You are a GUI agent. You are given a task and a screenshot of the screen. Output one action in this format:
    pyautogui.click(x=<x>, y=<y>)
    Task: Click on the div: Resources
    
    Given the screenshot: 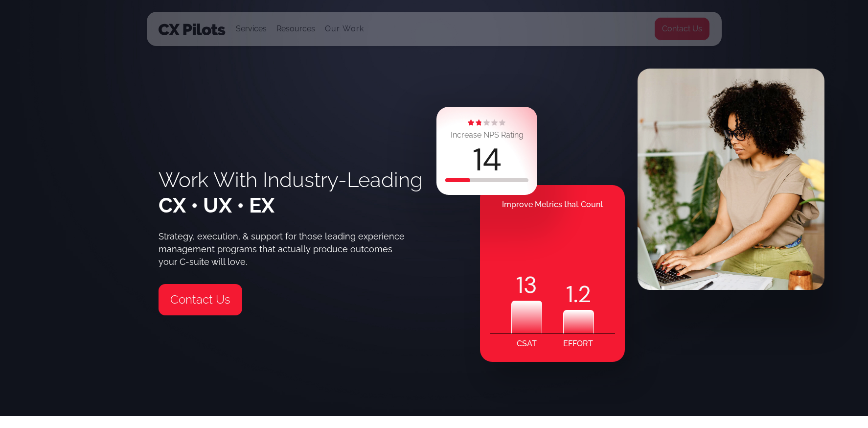 What is the action you would take?
    pyautogui.click(x=295, y=29)
    